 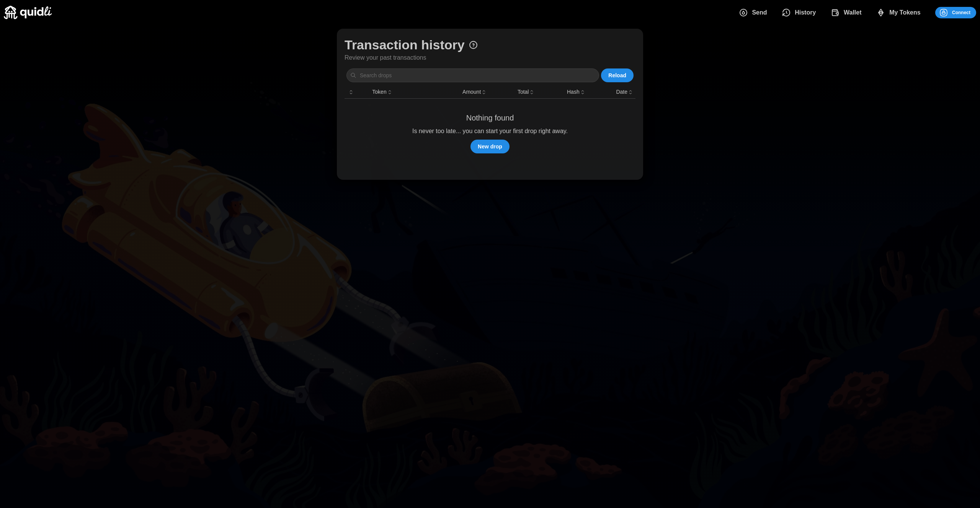 I want to click on span: My Tokens, so click(x=904, y=13).